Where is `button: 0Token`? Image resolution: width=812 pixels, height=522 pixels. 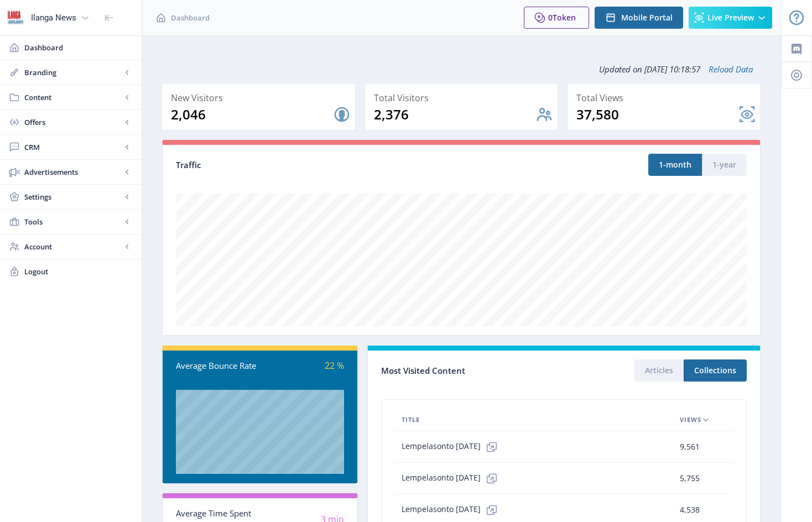
button: 0Token is located at coordinates (556, 18).